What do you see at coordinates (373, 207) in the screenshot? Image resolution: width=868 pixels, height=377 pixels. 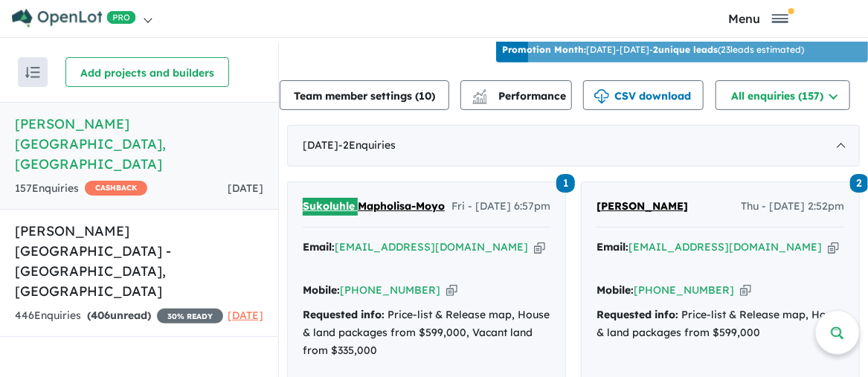 I see `a: Sukoluhle Mapholisa-Moyo` at bounding box center [373, 207].